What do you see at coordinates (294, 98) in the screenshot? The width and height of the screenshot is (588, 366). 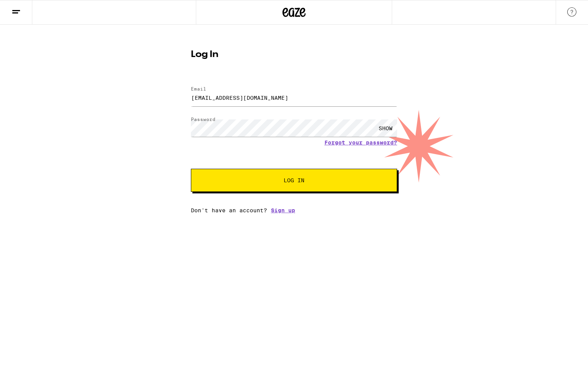 I see `input: Email` at bounding box center [294, 98].